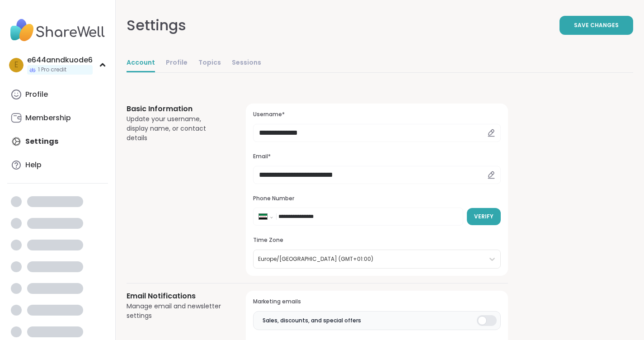 This screenshot has height=340, width=644. What do you see at coordinates (484, 216) in the screenshot?
I see `span: Verify` at bounding box center [484, 216].